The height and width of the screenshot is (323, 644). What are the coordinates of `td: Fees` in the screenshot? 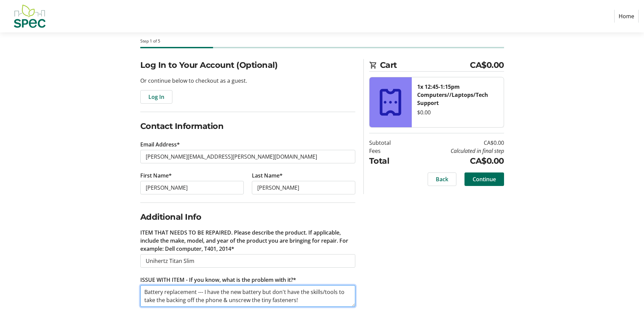 It's located at (388, 151).